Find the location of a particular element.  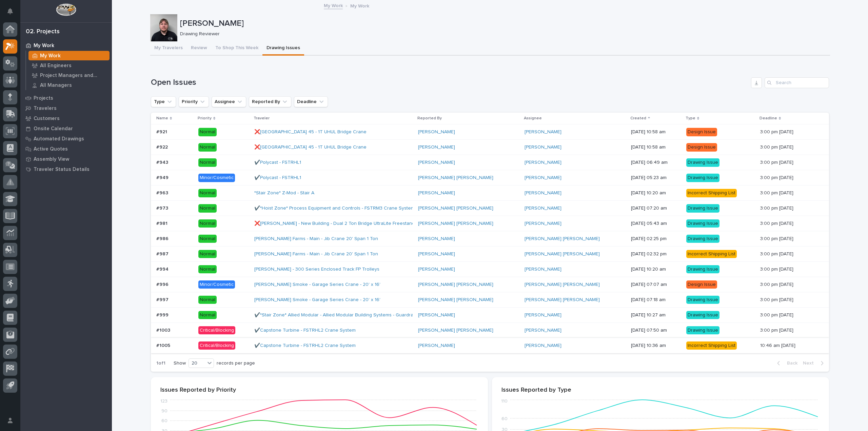

a: Onsite Calendar is located at coordinates (66, 129).